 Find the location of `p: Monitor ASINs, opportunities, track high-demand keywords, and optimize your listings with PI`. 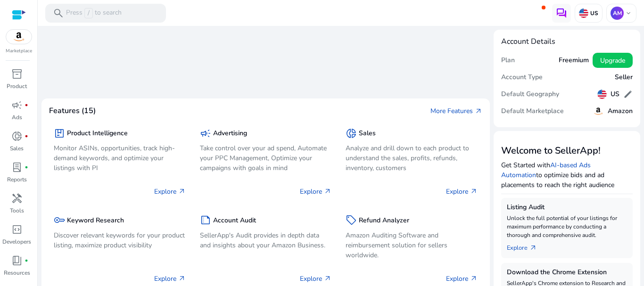

p: Monitor ASINs, opportunities, track high-demand keywords, and optimize your listings with PI is located at coordinates (120, 158).